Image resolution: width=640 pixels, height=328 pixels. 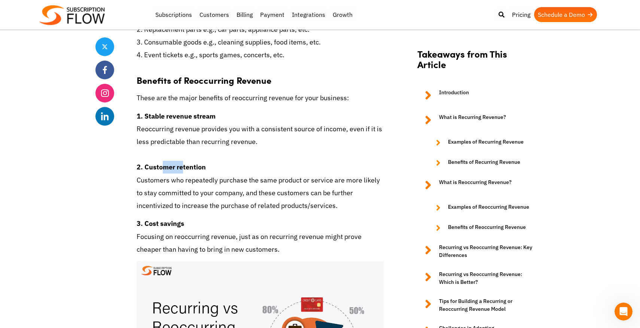 What do you see at coordinates (477, 305) in the screenshot?
I see `a: Tips for Building a Recurring or Reoccurring Revenue Model` at bounding box center [477, 305].